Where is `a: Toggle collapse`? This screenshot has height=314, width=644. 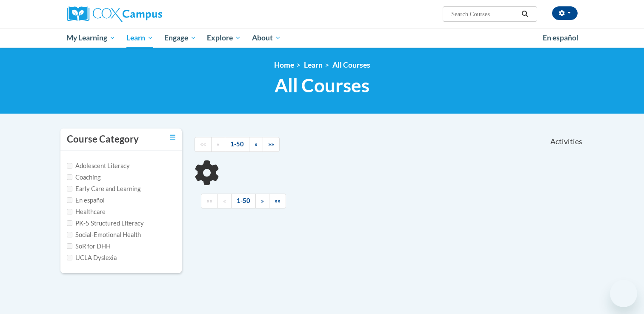
a: Toggle collapse is located at coordinates (172, 138).